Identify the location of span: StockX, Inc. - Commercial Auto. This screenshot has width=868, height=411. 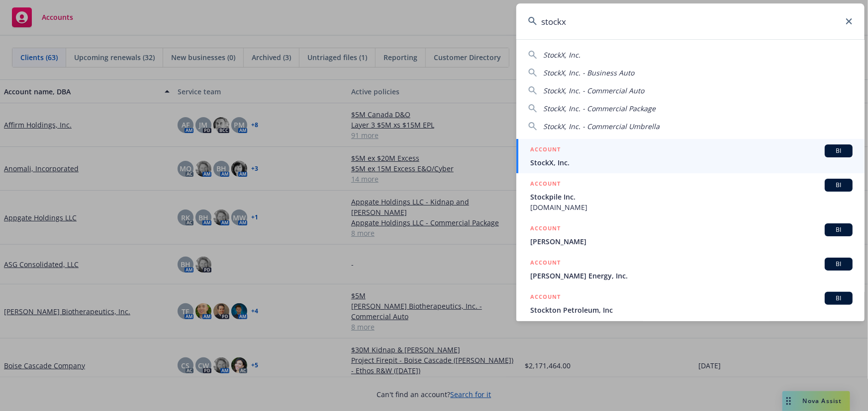
(593, 90).